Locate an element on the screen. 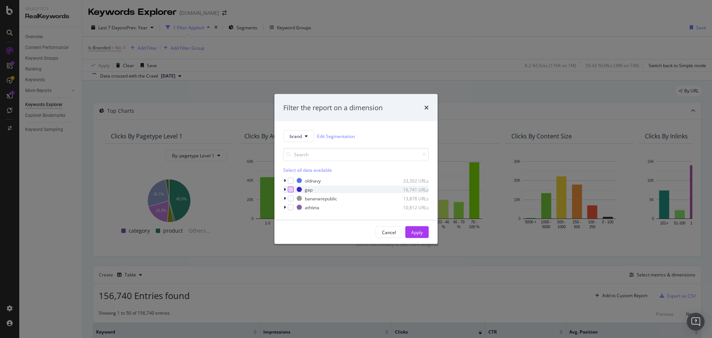  div: gap is located at coordinates (309, 189).